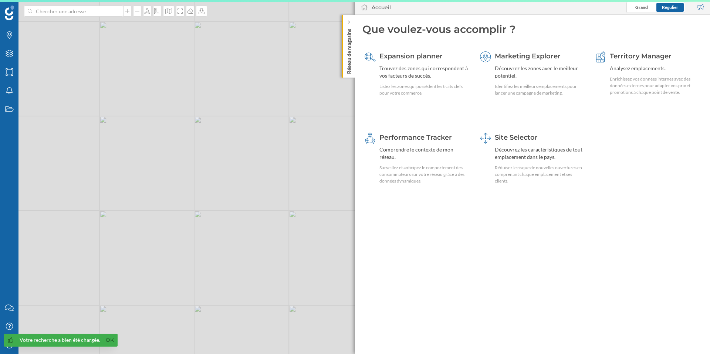 Image resolution: width=710 pixels, height=354 pixels. What do you see at coordinates (540, 72) in the screenshot?
I see `div: Découvrez les zones avec le meilleur potentiel.` at bounding box center [540, 72].